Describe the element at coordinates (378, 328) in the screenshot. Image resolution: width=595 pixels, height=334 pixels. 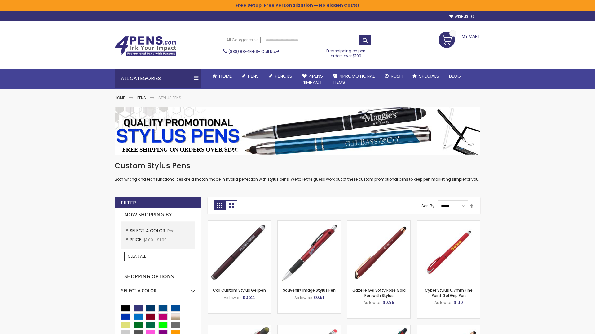
I see `a: Orbitor 4 Color Assorted Ink Metallic Stylus Pens-Red` at that location.